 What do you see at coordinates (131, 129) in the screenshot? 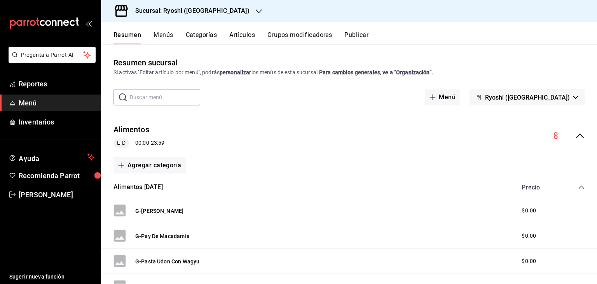
I see `button: Alimentos` at bounding box center [131, 129].